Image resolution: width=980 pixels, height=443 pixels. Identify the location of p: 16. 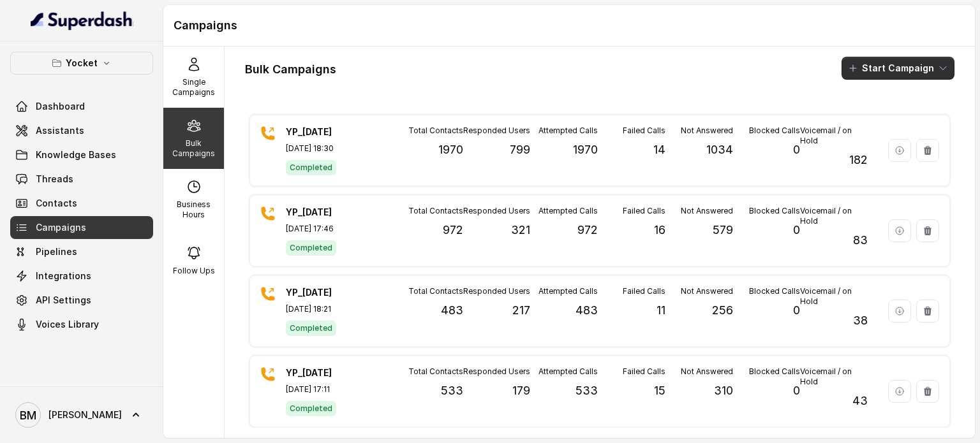
(660, 230).